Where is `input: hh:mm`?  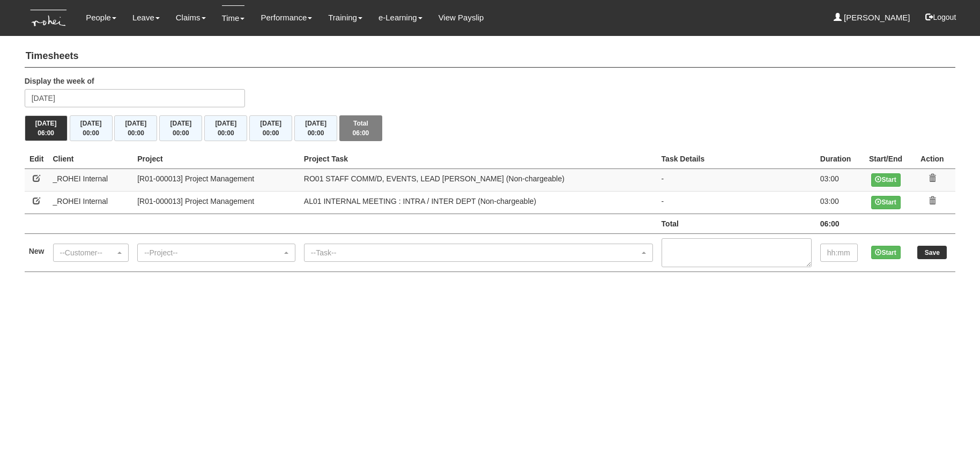 input: hh:mm is located at coordinates (839, 253).